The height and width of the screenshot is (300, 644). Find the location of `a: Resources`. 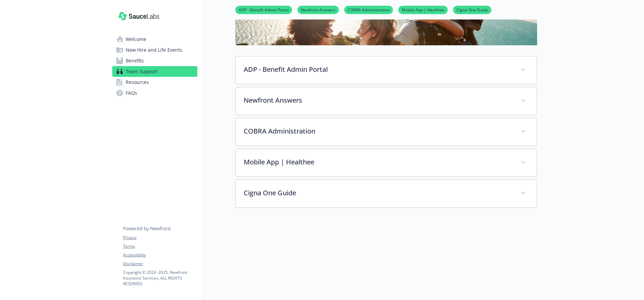

a: Resources is located at coordinates (154, 82).